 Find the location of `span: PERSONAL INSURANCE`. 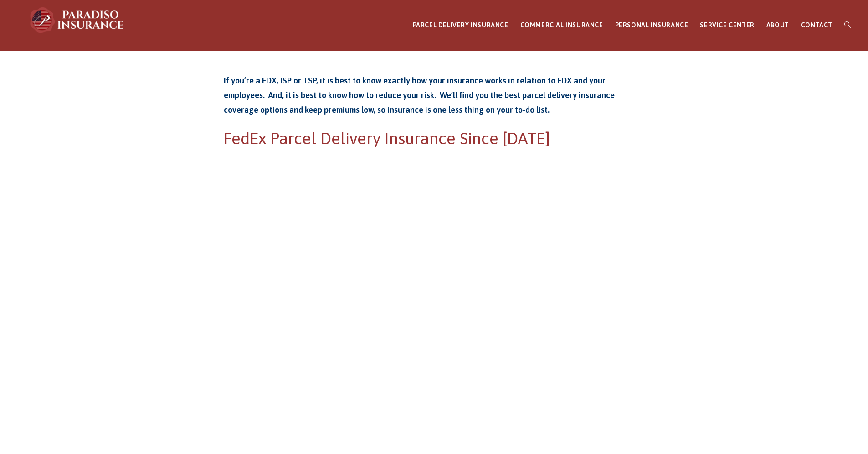

span: PERSONAL INSURANCE is located at coordinates (651, 25).